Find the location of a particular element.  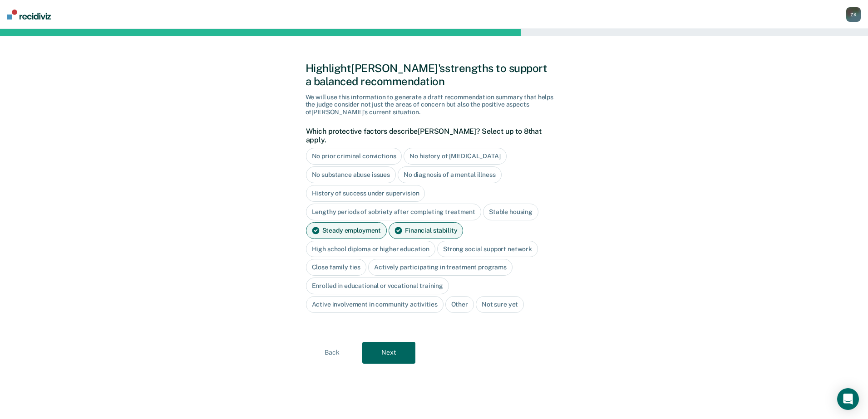

div: High school diploma or higher education is located at coordinates (371, 249).